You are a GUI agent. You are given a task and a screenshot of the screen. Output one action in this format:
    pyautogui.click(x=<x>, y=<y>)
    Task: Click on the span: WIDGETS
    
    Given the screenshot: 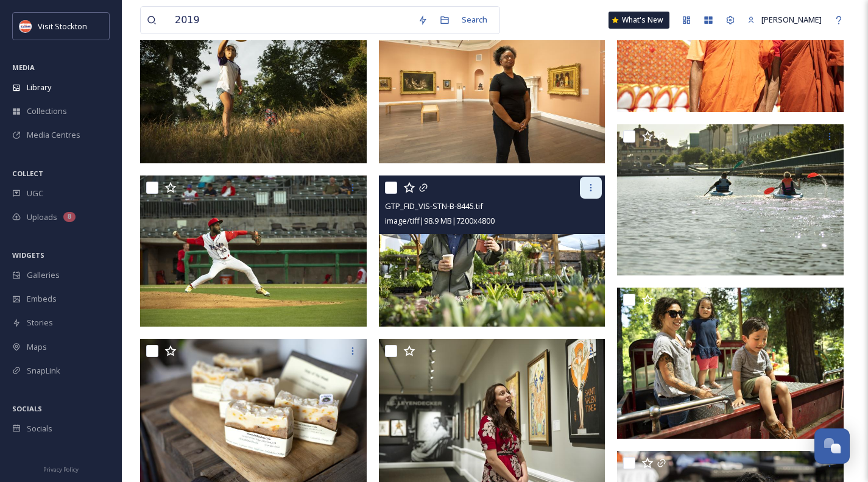 What is the action you would take?
    pyautogui.click(x=28, y=254)
    